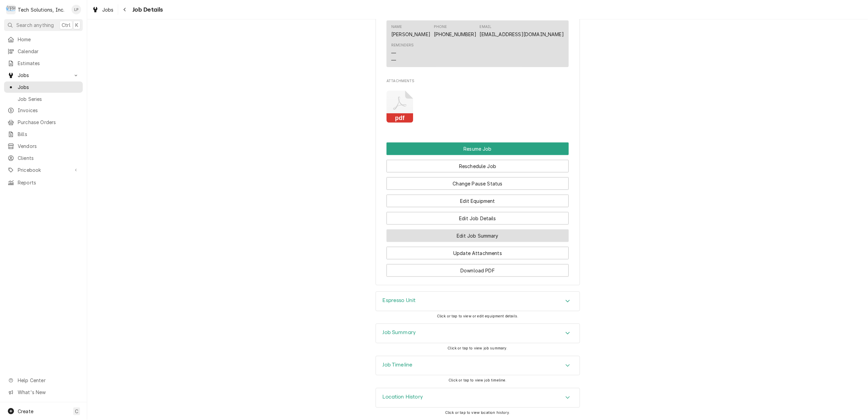  I want to click on button: Resume Job, so click(478, 149).